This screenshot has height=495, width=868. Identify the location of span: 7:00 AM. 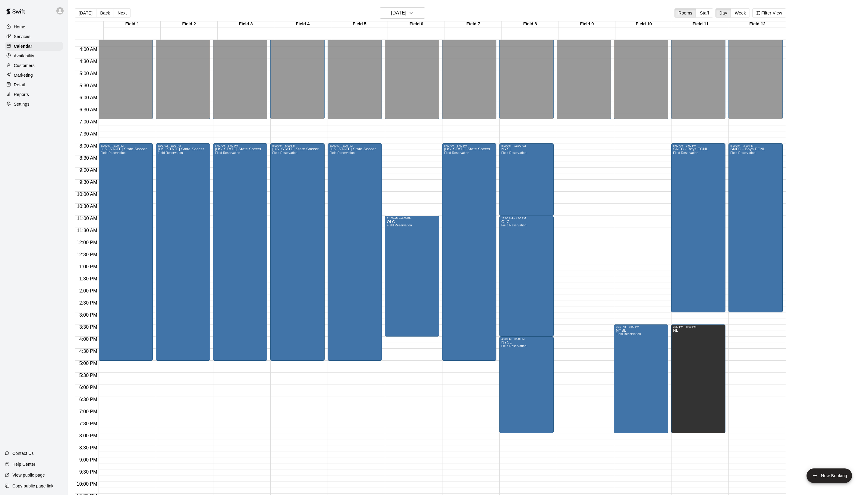
(88, 121).